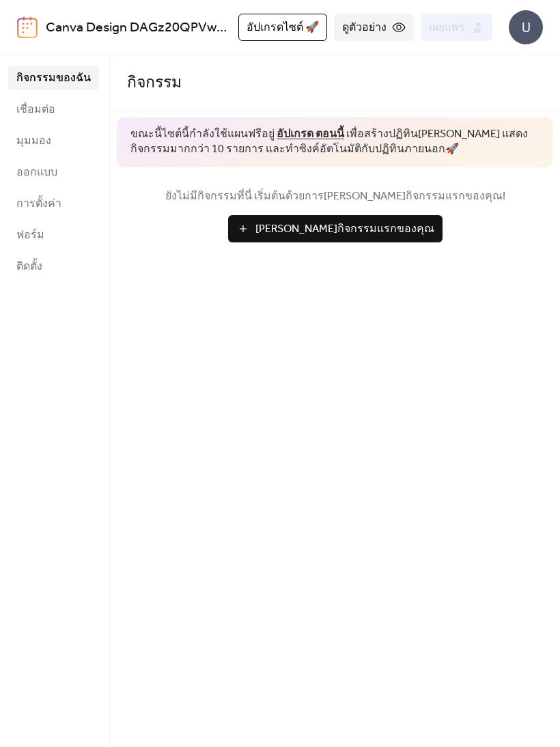  Describe the element at coordinates (53, 235) in the screenshot. I see `a: ฟอร์ม` at that location.